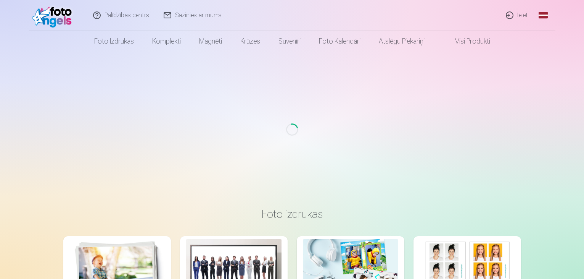 The height and width of the screenshot is (279, 584). Describe the element at coordinates (166, 41) in the screenshot. I see `a: Komplekti` at that location.